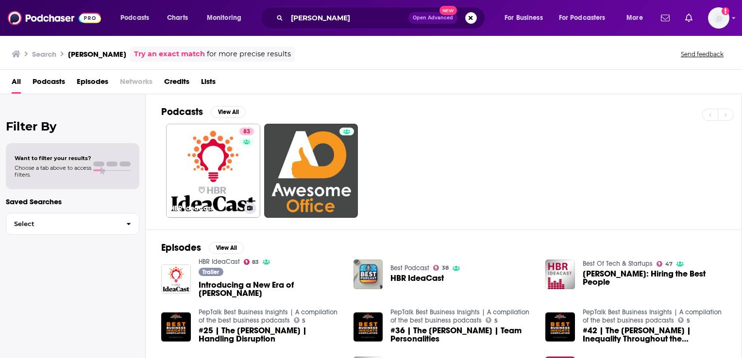 This screenshot has width=742, height=358. I want to click on svg: Add a profile image, so click(725, 11).